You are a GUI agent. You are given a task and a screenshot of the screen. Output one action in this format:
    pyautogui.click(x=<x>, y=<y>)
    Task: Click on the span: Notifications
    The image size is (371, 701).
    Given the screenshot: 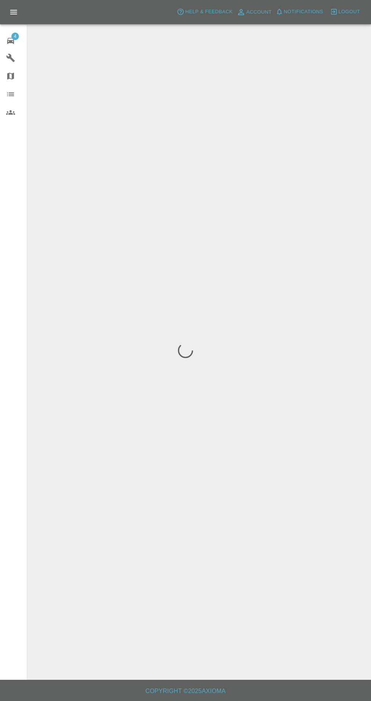 What is the action you would take?
    pyautogui.click(x=304, y=12)
    